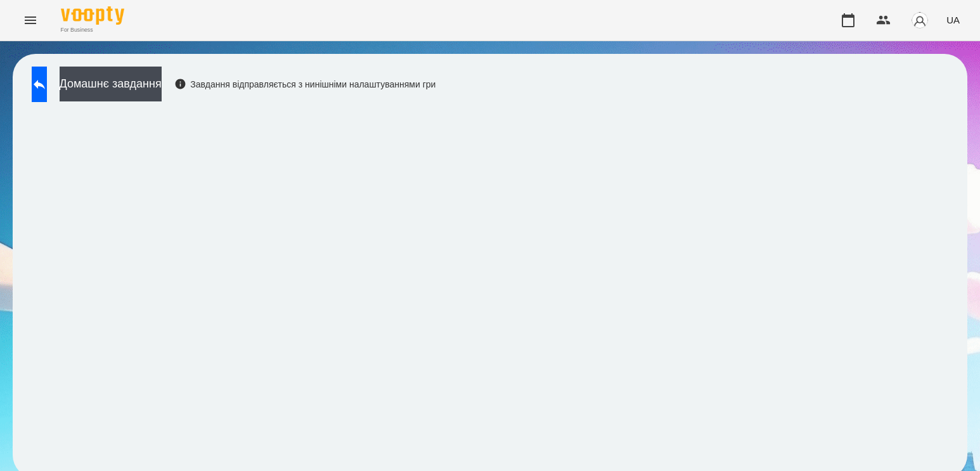  I want to click on span: UA, so click(952, 20).